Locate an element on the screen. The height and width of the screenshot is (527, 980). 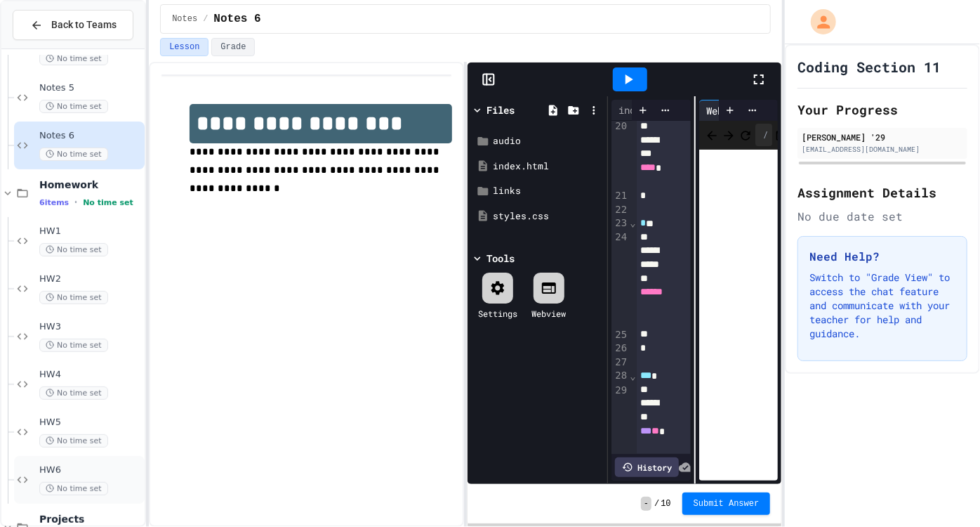
button: Back to Teams is located at coordinates (73, 25).